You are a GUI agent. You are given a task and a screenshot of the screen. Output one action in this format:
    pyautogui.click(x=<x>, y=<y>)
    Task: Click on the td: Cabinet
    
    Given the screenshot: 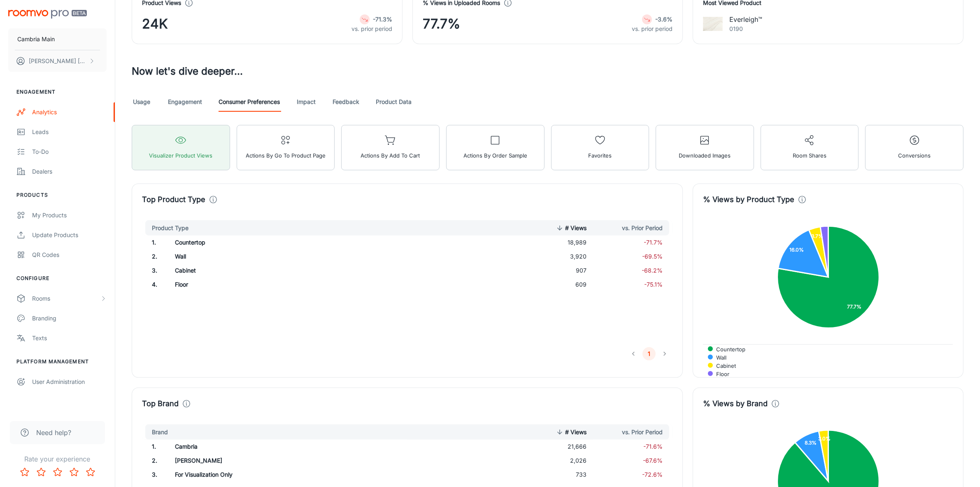 What is the action you would take?
    pyautogui.click(x=288, y=270)
    